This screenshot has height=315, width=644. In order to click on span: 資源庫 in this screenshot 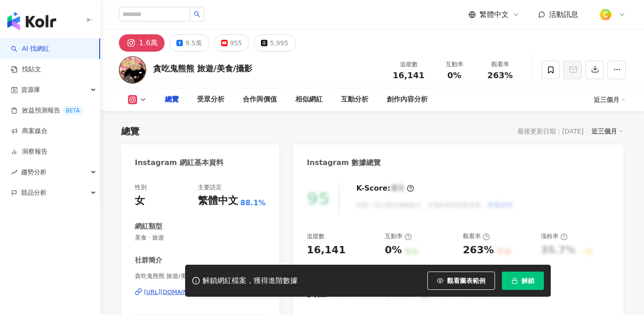, I will do `click(31, 90)`.